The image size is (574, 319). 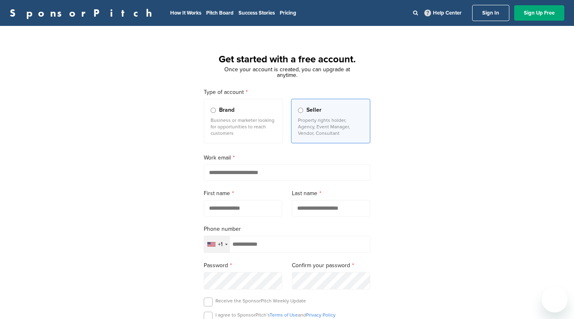 I want to click on label: First name, so click(x=243, y=193).